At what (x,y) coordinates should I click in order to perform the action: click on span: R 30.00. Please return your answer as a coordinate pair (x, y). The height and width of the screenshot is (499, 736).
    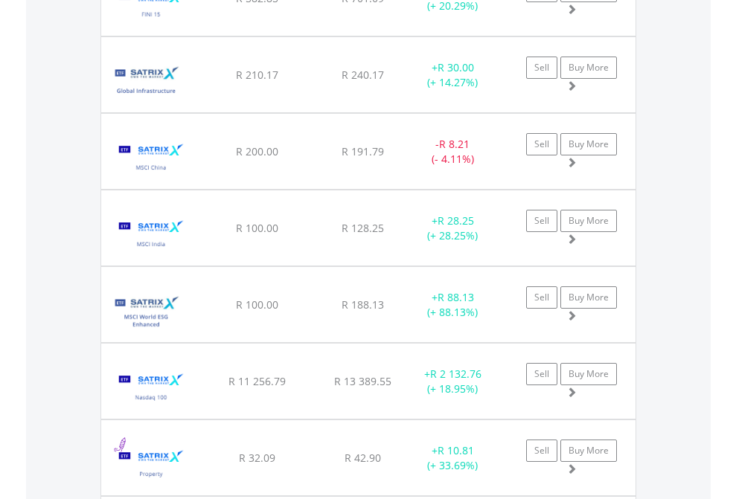
    Looking at the image, I should click on (456, 67).